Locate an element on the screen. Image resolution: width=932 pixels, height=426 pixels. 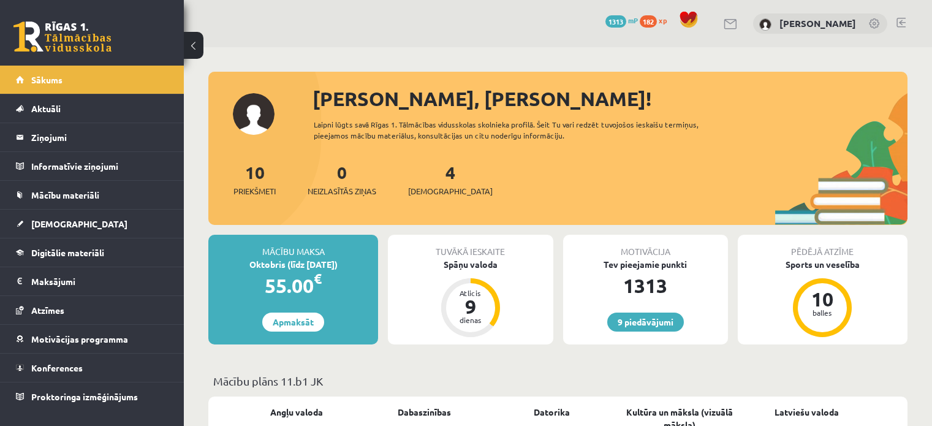
span: Priekšmeti is located at coordinates (254, 191).